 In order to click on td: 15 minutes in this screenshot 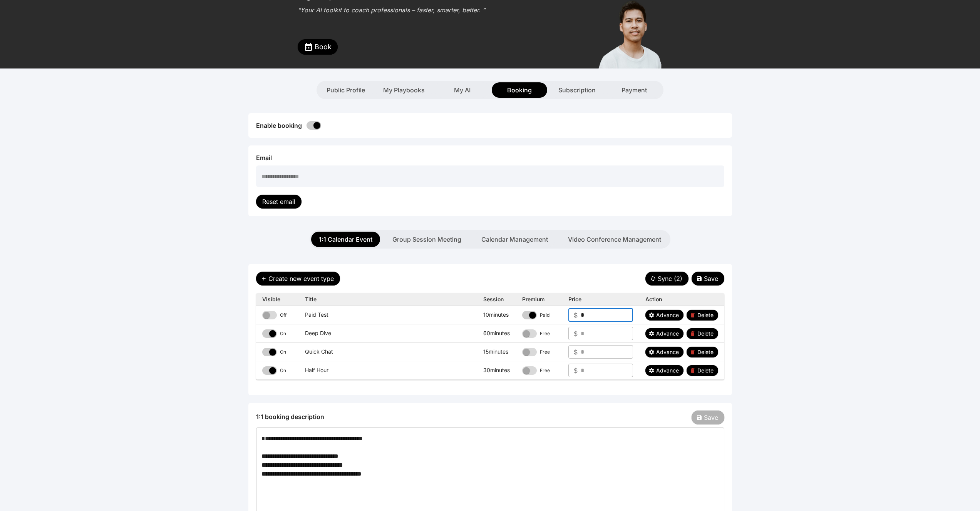, I will do `click(497, 352)`.